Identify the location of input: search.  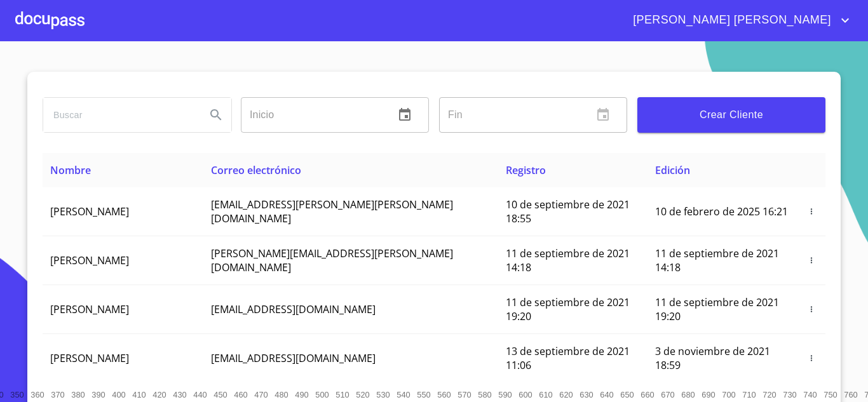
(119, 115).